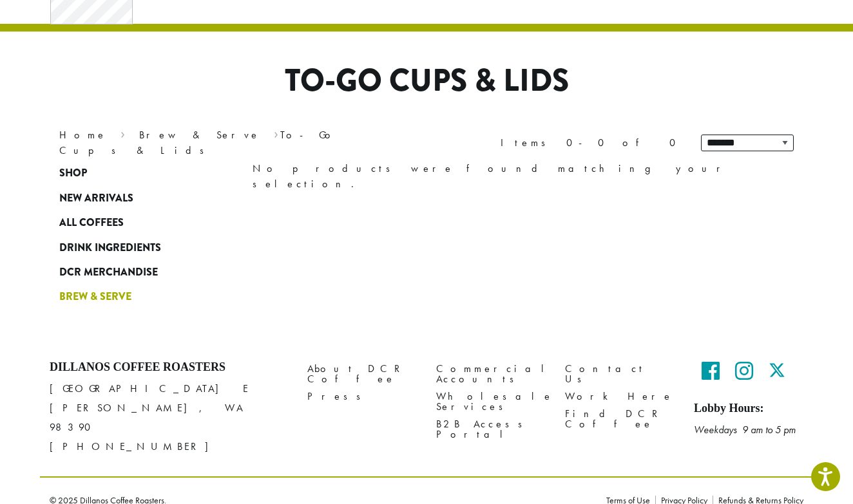 The image size is (853, 504). I want to click on h1: To-Go Cups & Lids, so click(426, 81).